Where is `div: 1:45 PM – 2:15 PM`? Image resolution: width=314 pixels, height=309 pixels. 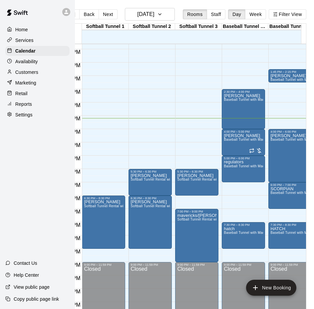
div: 1:45 PM – 2:15 PM is located at coordinates (290, 72).